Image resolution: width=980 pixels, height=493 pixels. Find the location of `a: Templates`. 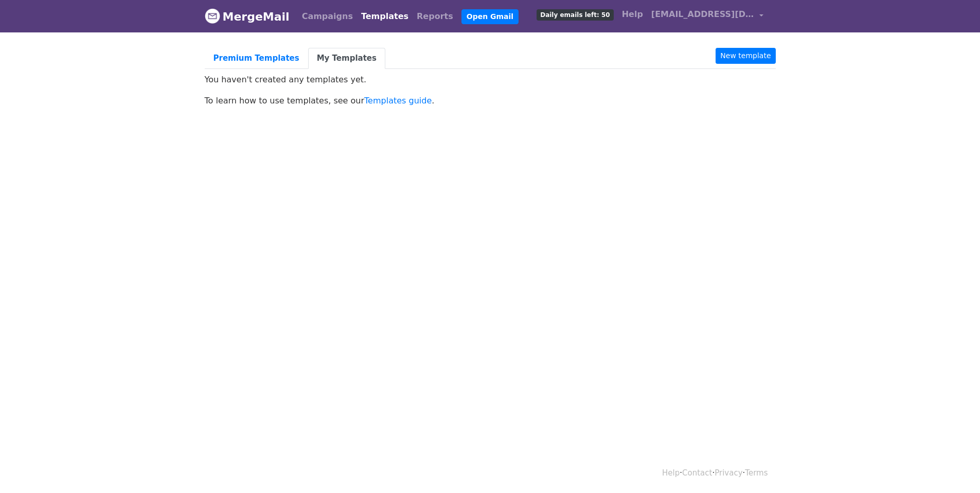

a: Templates is located at coordinates (385, 16).